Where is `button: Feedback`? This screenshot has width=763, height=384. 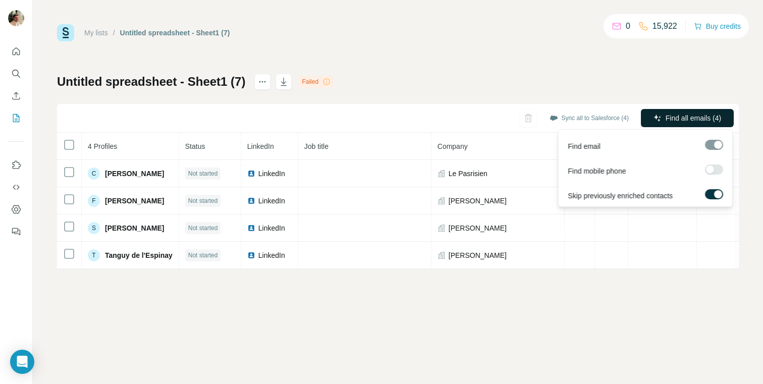 button: Feedback is located at coordinates (16, 232).